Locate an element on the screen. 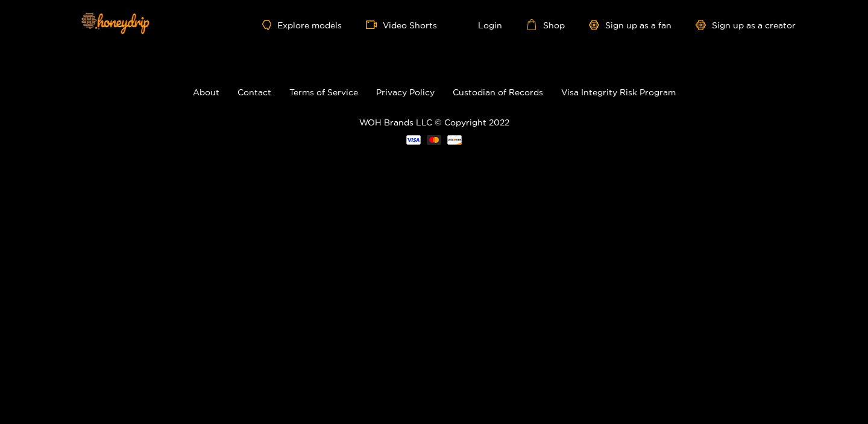 Image resolution: width=868 pixels, height=424 pixels. span: video-camera is located at coordinates (375, 25).